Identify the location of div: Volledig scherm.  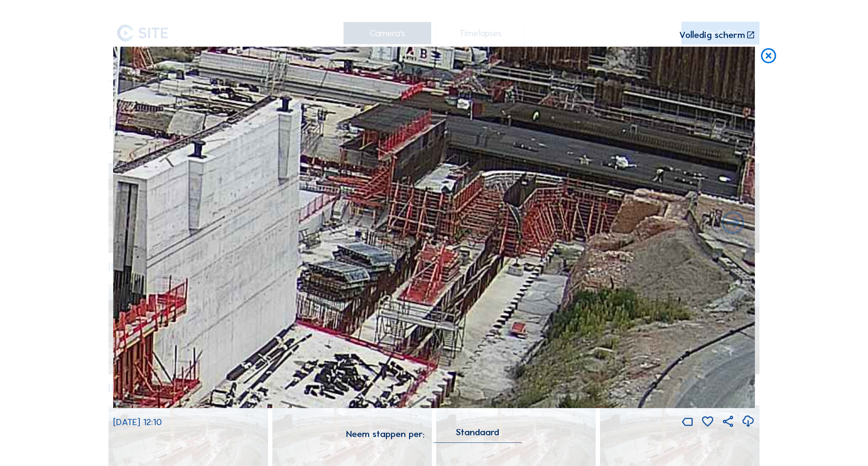
(712, 35).